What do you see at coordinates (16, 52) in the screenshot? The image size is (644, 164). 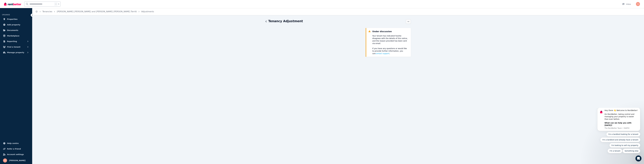 I see `button: Manage property` at bounding box center [16, 52].